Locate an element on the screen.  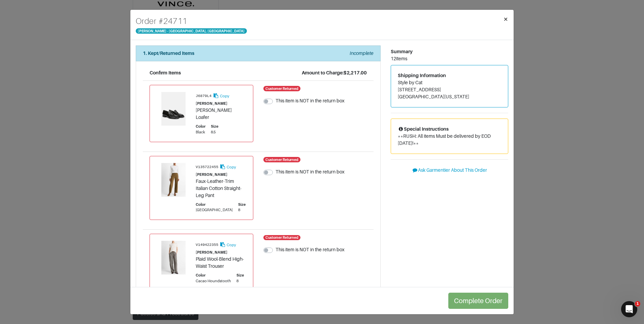
small: J6879L4 is located at coordinates (203, 96).